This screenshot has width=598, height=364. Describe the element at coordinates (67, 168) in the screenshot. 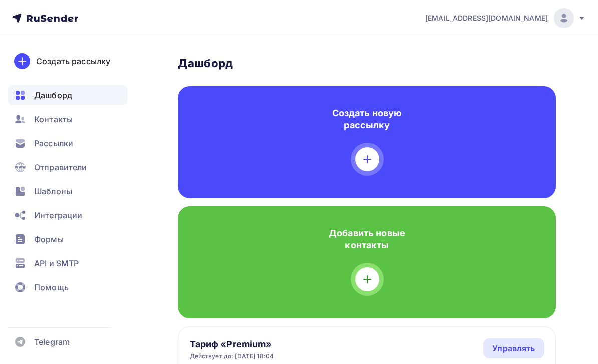

I see `a: Отправители` at that location.